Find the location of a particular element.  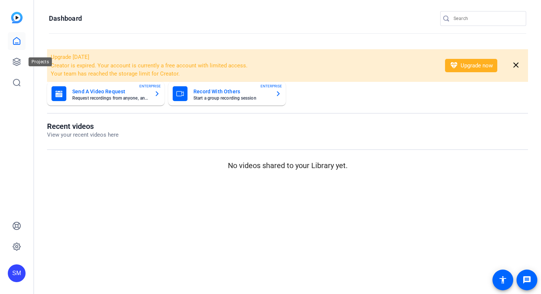

mat-card-subtitle: Request recordings from anyone, anywhere is located at coordinates (110, 98).